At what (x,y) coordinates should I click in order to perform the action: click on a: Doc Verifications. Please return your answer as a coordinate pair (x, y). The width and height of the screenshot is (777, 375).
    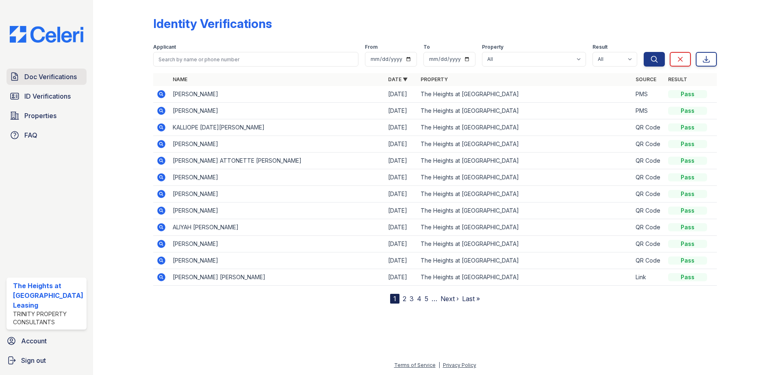
    Looking at the image, I should click on (46, 77).